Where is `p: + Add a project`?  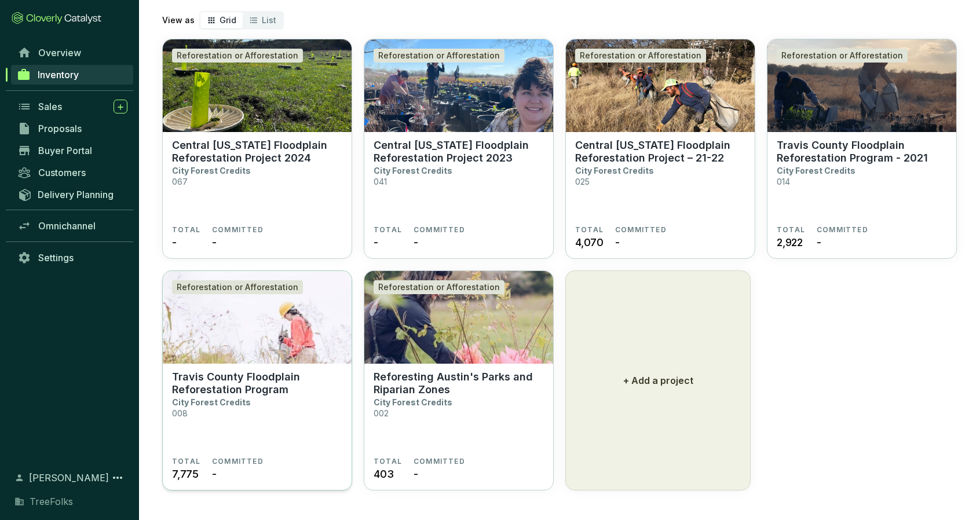
p: + Add a project is located at coordinates (658, 381).